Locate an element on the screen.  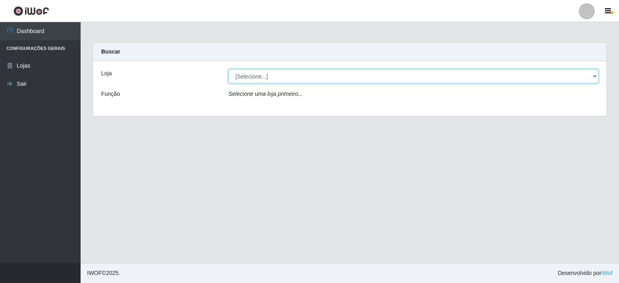
label: Função is located at coordinates (110, 94).